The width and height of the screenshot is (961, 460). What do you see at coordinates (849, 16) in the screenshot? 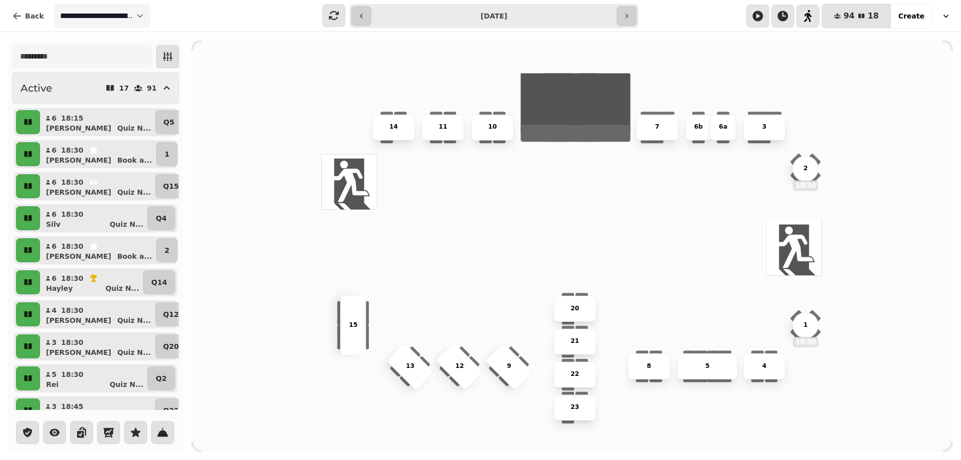
I see `span: 94` at bounding box center [849, 16].